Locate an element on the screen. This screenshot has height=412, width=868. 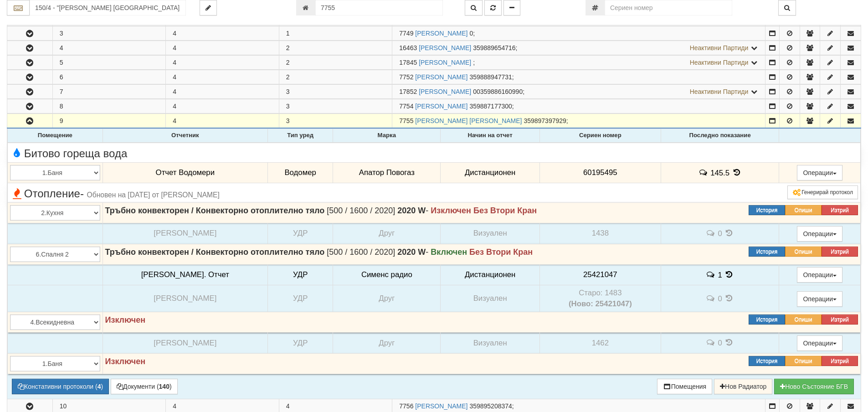
span: 359897397929 is located at coordinates (545, 121).